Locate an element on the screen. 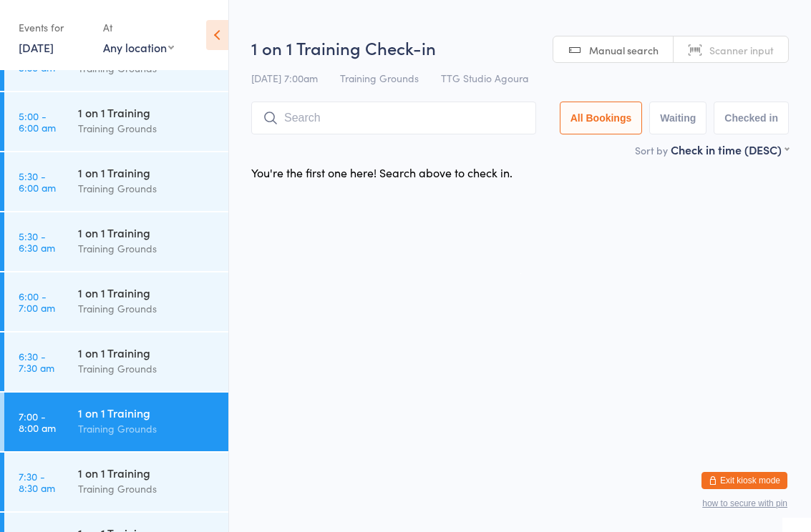 Image resolution: width=811 pixels, height=532 pixels. a: 7:30 -8:30 am1 on 1 TrainingTraining Grounds is located at coordinates (116, 483).